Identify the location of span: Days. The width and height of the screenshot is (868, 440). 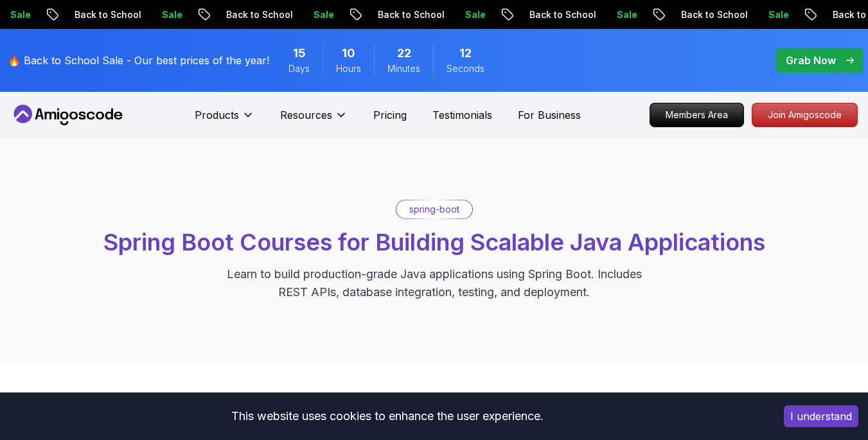
(299, 69).